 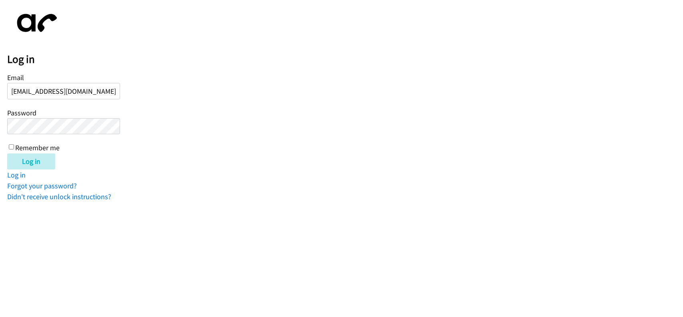 I want to click on h2: Log in, so click(x=345, y=59).